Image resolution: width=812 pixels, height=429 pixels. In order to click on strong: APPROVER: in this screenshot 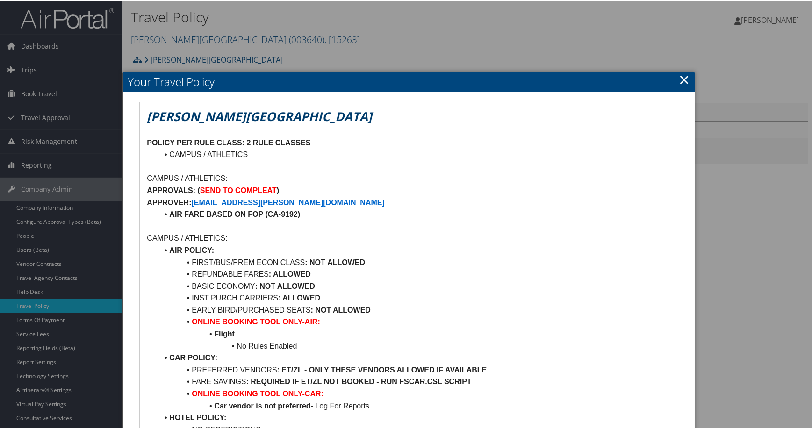, I will do `click(169, 201)`.